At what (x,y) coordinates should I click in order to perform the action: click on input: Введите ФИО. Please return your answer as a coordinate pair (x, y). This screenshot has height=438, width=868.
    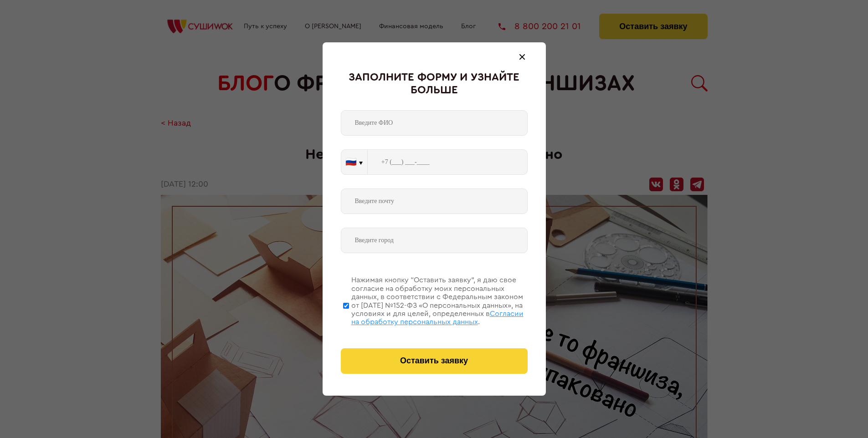
    Looking at the image, I should click on (434, 123).